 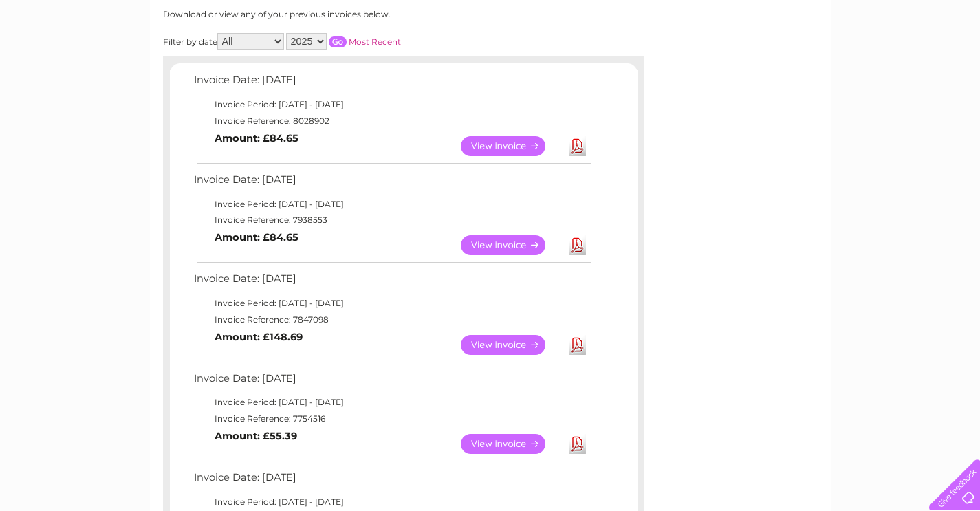 I want to click on div: Filter by date, so click(x=344, y=42).